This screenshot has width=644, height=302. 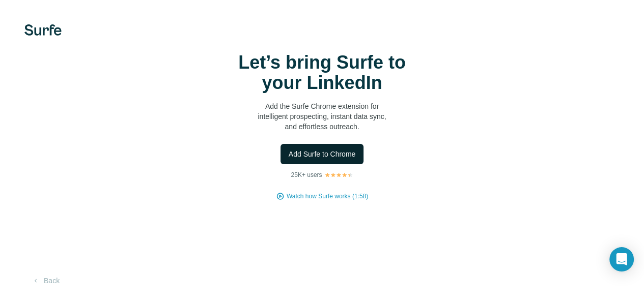 What do you see at coordinates (338, 175) in the screenshot?
I see `img: Rating Stars` at bounding box center [338, 175].